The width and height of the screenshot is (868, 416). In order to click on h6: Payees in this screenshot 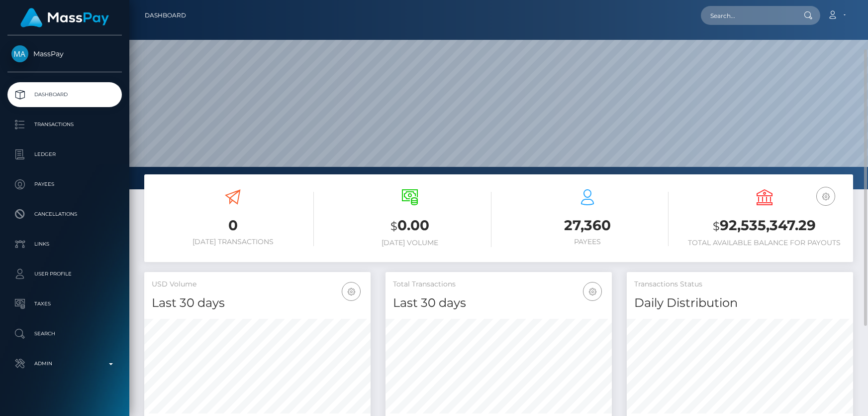, I will do `click(587, 241)`.